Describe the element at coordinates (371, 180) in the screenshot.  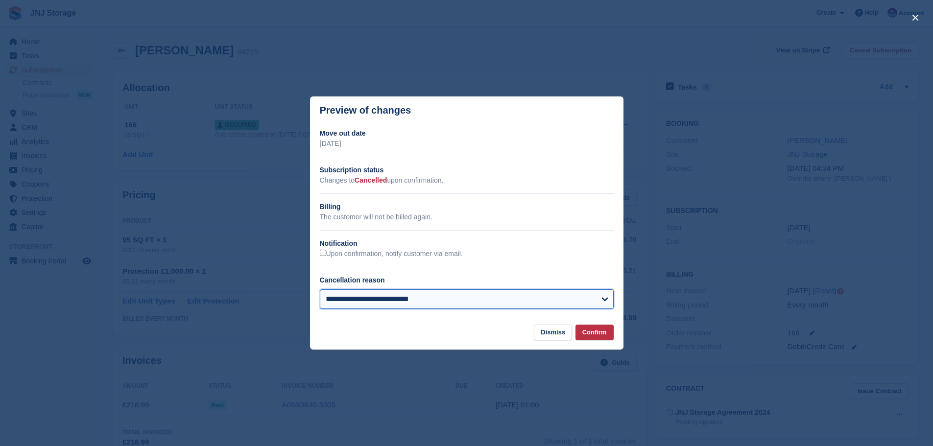
I see `span: Cancelled` at that location.